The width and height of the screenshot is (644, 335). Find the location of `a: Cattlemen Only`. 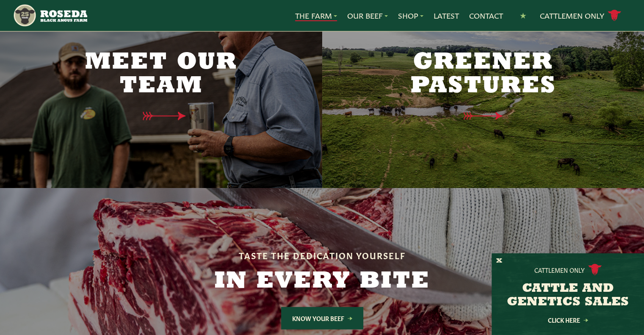

a: Cattlemen Only is located at coordinates (581, 15).